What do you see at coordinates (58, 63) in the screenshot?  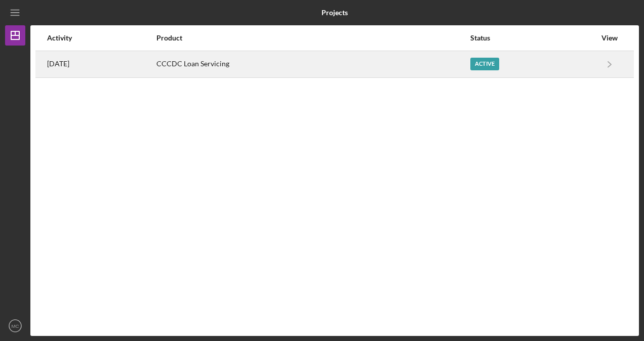 I see `time: 2025-08-18 15:14` at bounding box center [58, 63].